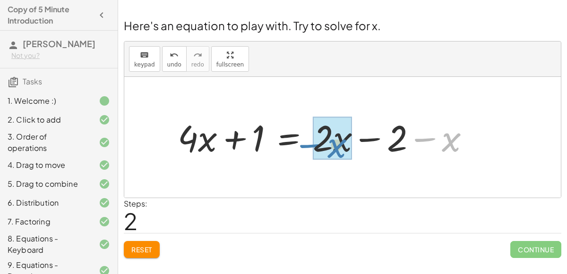 The width and height of the screenshot is (567, 274). Describe the element at coordinates (45, 143) in the screenshot. I see `div: 3. Order of operations` at that location.